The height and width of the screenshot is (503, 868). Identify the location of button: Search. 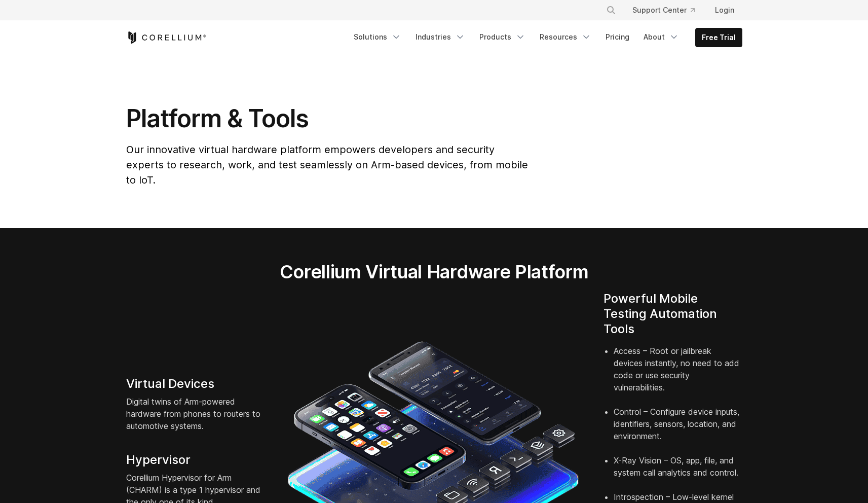
(611, 10).